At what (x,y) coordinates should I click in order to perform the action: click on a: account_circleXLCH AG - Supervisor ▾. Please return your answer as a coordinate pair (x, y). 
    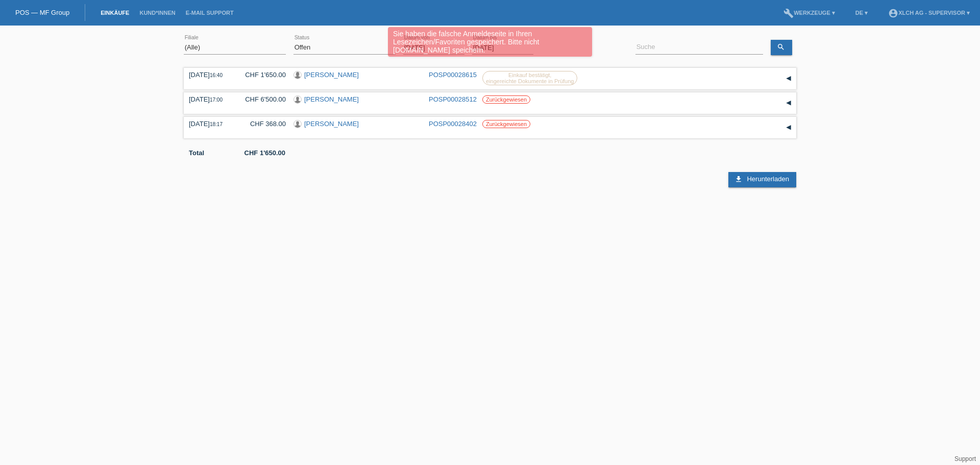
    Looking at the image, I should click on (929, 13).